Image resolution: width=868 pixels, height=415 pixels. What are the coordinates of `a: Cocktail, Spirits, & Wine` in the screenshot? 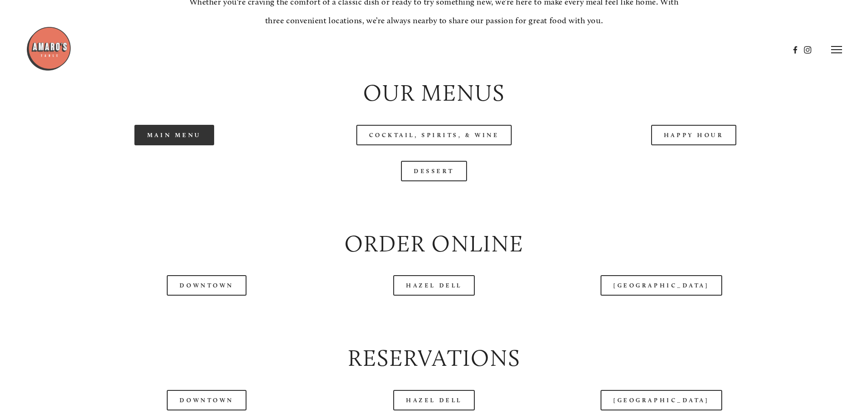 It's located at (435, 135).